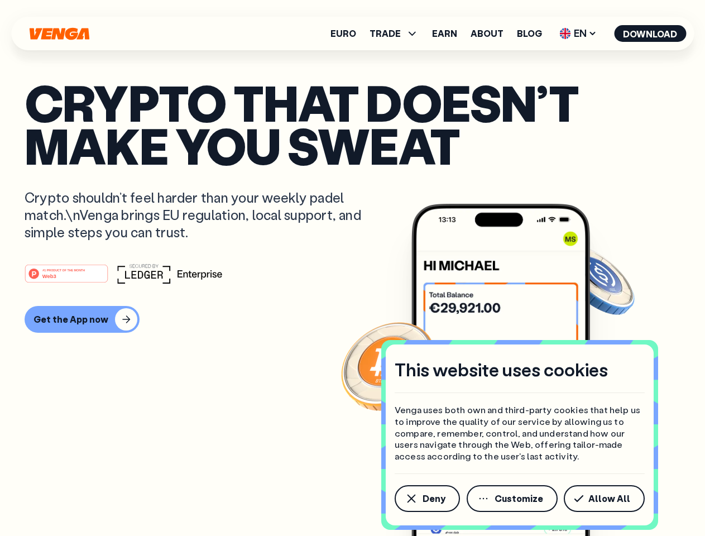 This screenshot has height=536, width=705. What do you see at coordinates (49, 275) in the screenshot?
I see `tspan: Web3` at bounding box center [49, 275].